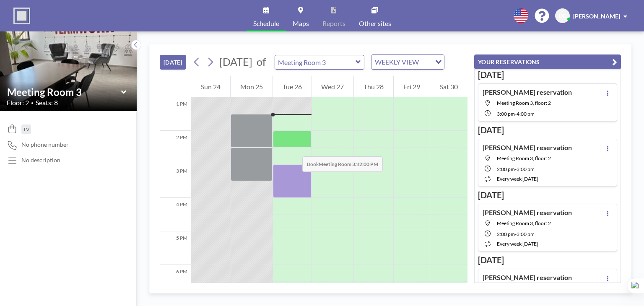 This screenshot has height=306, width=644. Describe the element at coordinates (175, 114) in the screenshot. I see `div: 1 PM` at that location.